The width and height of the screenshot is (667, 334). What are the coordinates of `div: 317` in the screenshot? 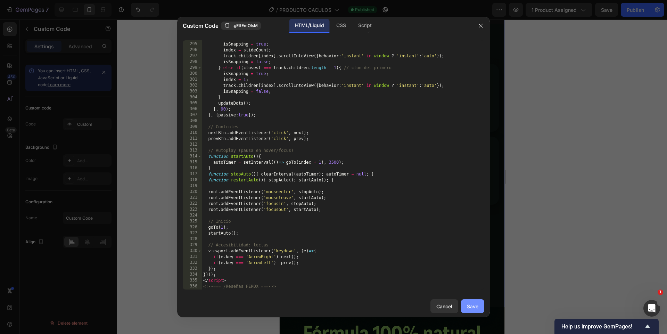 It's located at (192, 174).